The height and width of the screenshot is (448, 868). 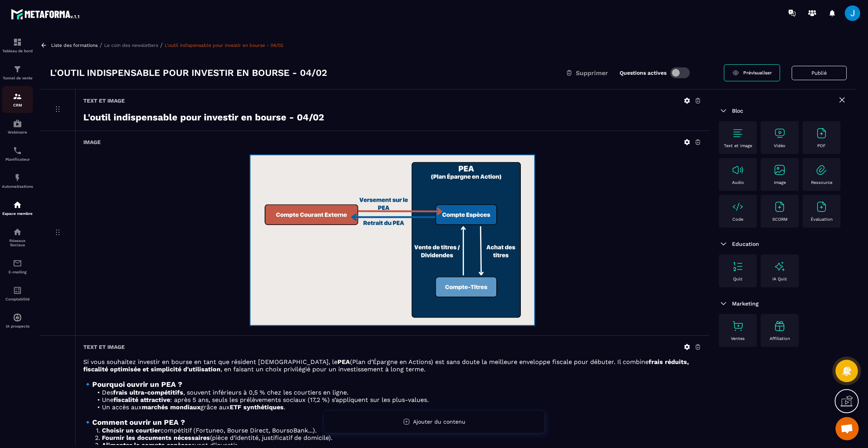 What do you see at coordinates (17, 105) in the screenshot?
I see `p: CRM` at bounding box center [17, 105].